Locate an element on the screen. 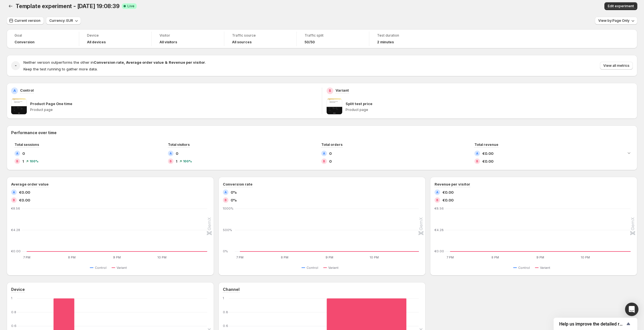  span: 50/50 is located at coordinates (310, 42).